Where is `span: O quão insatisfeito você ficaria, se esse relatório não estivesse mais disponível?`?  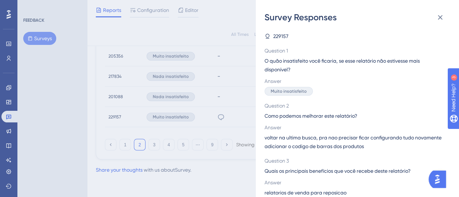 span: O quão insatisfeito você ficaria, se esse relatório não estivesse mais disponível? is located at coordinates (354, 65).